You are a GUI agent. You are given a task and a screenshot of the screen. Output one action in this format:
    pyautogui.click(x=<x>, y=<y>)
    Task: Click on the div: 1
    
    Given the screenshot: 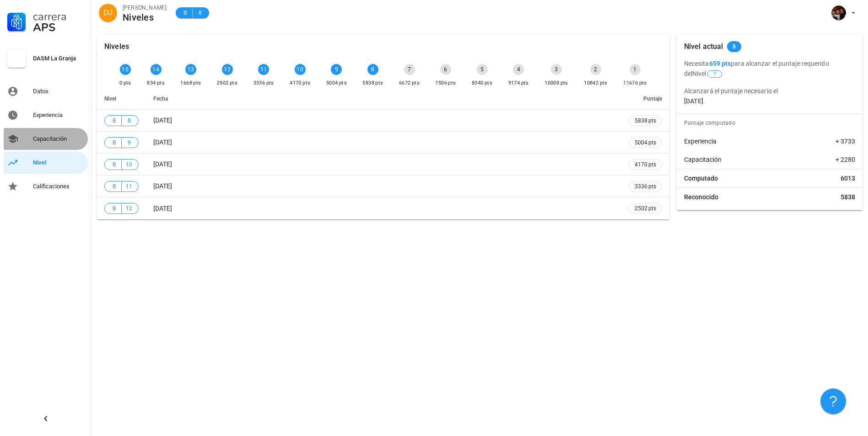 What is the action you would take?
    pyautogui.click(x=635, y=69)
    